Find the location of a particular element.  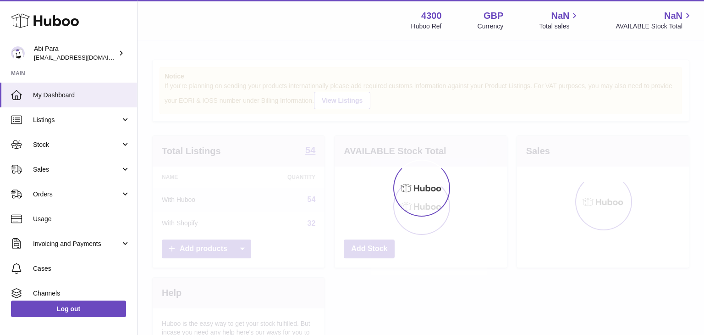

span: Total sales is located at coordinates (559, 26).